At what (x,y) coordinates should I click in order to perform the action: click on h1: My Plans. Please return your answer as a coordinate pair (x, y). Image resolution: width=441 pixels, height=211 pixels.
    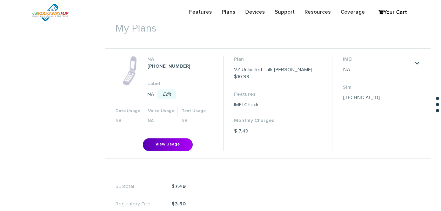
    Looking at the image, I should click on (268, 25).